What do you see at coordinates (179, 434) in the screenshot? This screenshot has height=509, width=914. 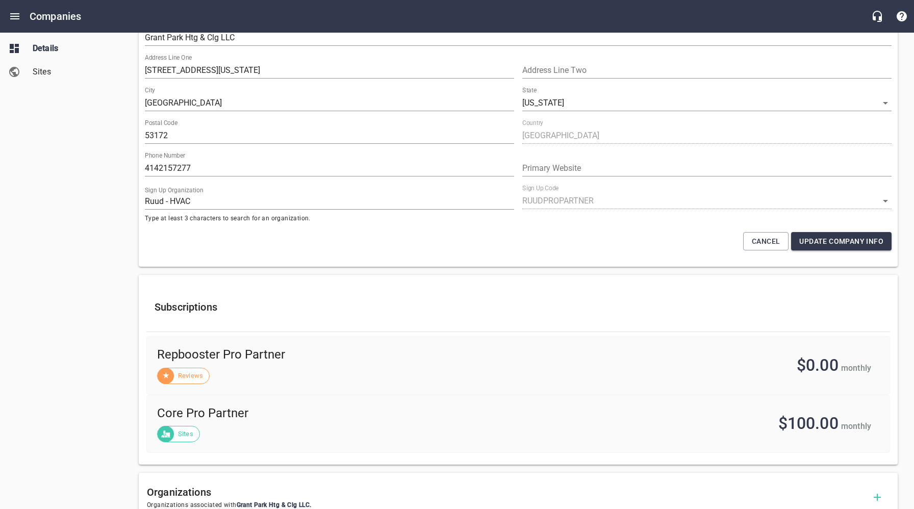 I see `div: Sites` at bounding box center [179, 434].